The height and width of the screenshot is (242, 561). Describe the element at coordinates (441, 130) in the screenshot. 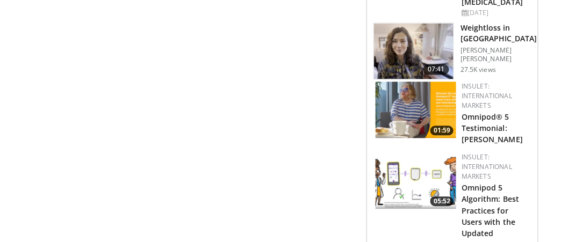

I see `span: 01:59` at that location.